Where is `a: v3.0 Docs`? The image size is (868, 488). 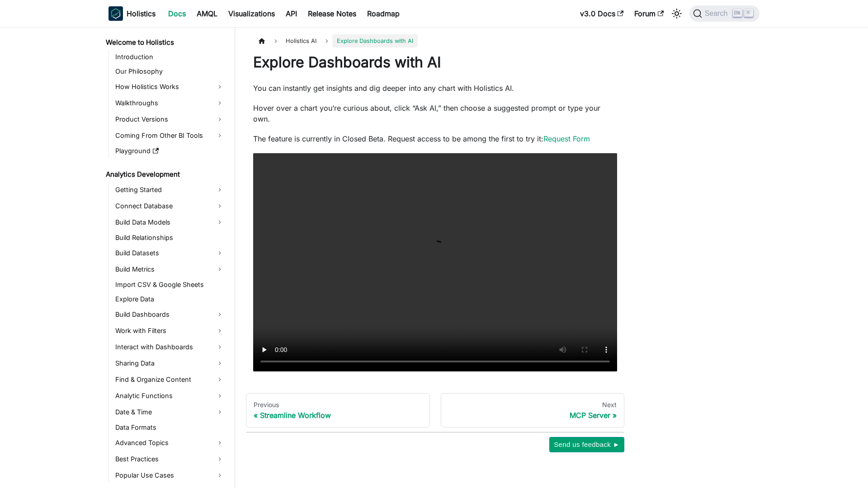
a: v3.0 Docs is located at coordinates (601, 14).